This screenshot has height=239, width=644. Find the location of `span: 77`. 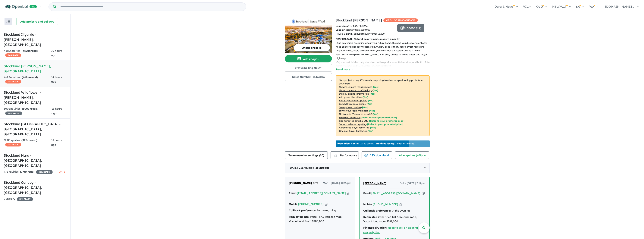

span: 77 is located at coordinates (23, 171).